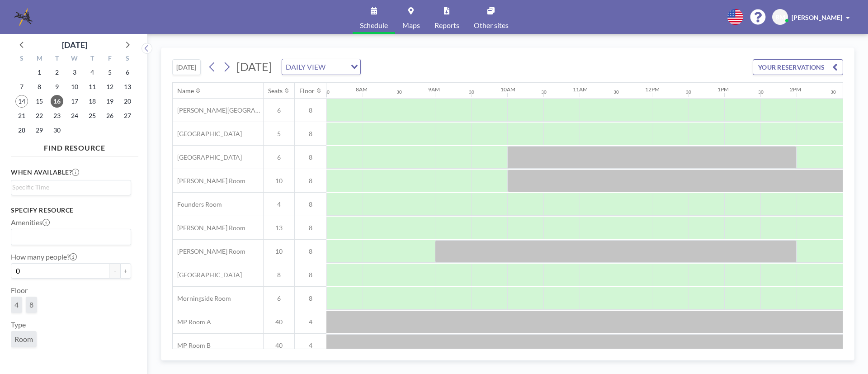  Describe the element at coordinates (44, 257) in the screenshot. I see `label: How many people?` at that location.